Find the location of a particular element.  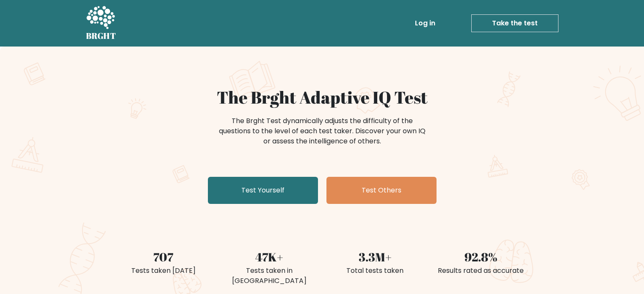

h5: BRGHT is located at coordinates (101, 36).